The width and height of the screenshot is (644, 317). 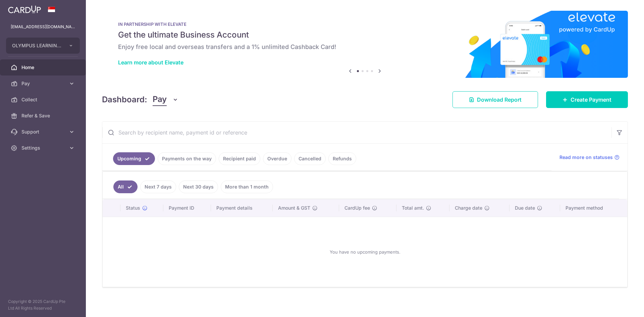 I want to click on span: Total amt., so click(x=413, y=208).